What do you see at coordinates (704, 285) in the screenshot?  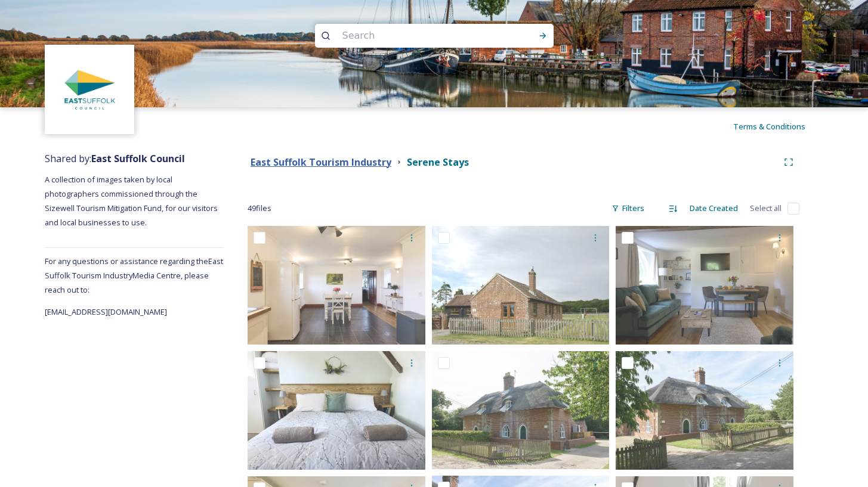 I see `img: Sotterley_MischaPhotoLtd_0625(13)` at bounding box center [704, 285].